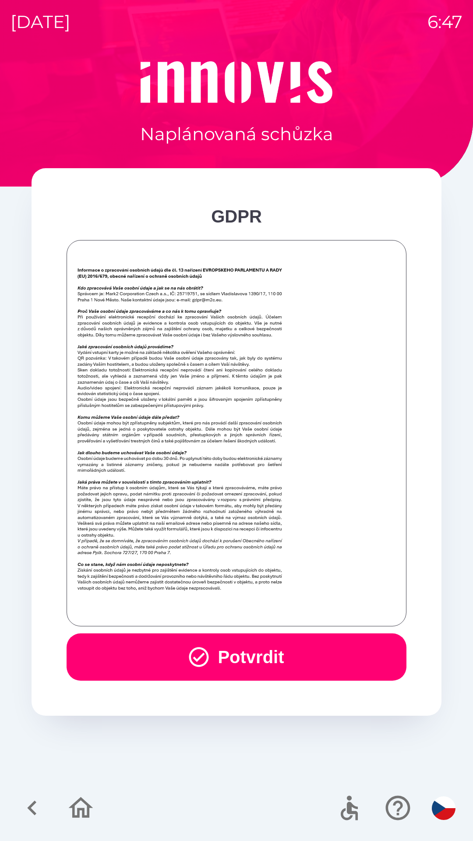 The height and width of the screenshot is (841, 473). What do you see at coordinates (236, 216) in the screenshot?
I see `div: GDPR` at bounding box center [236, 216].